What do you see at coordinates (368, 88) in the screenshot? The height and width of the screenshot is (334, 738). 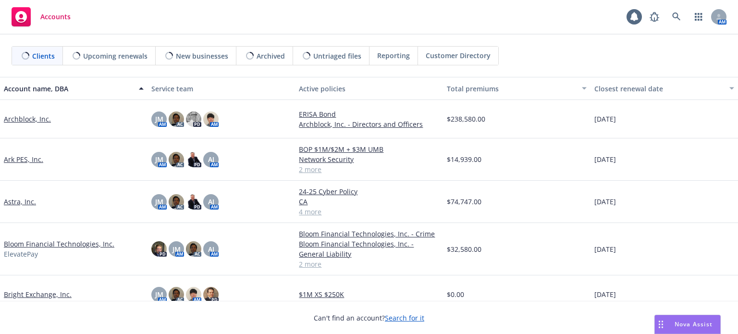 I see `div: Active policies` at bounding box center [368, 88].